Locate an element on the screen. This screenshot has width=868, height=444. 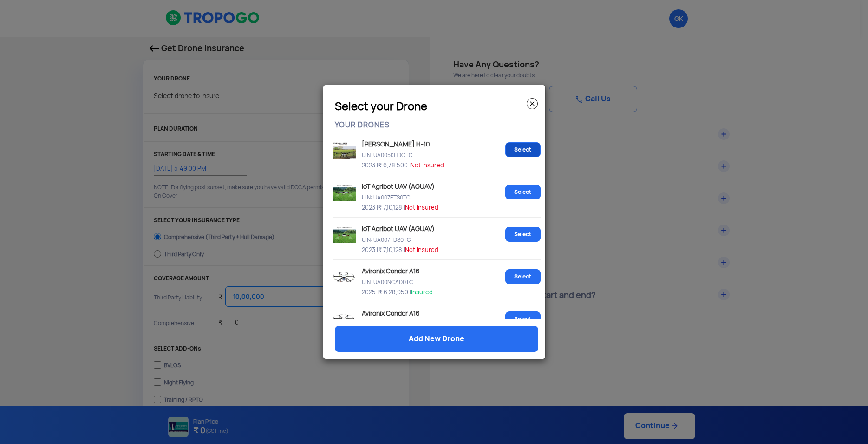
a: Add New Drone is located at coordinates (436, 339).